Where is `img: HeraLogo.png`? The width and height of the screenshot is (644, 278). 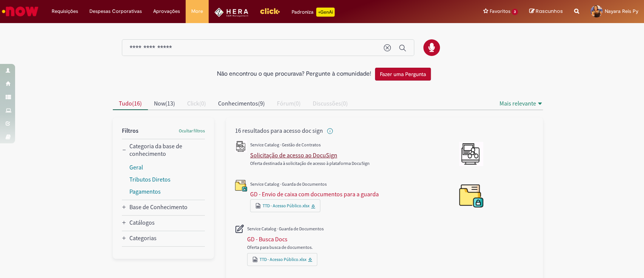 img: HeraLogo.png is located at coordinates (231, 13).